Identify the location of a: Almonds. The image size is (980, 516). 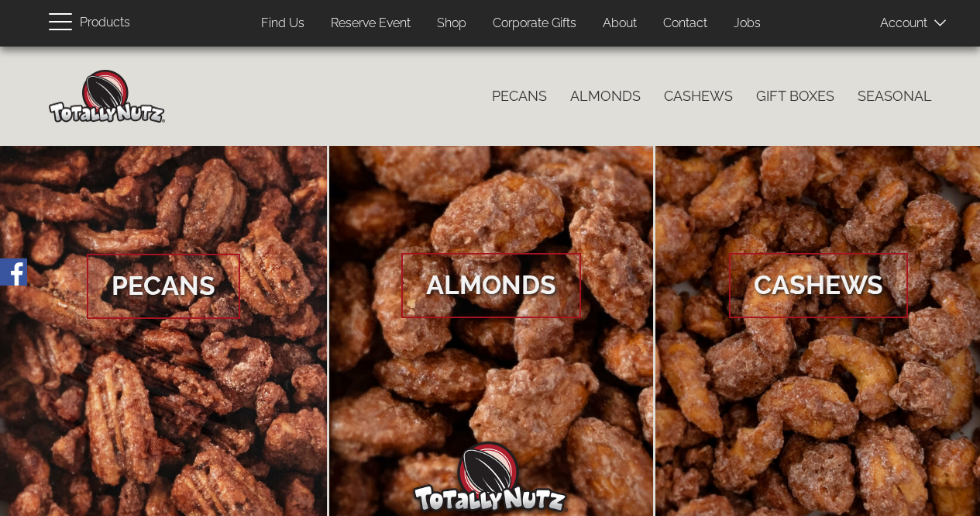
(605, 96).